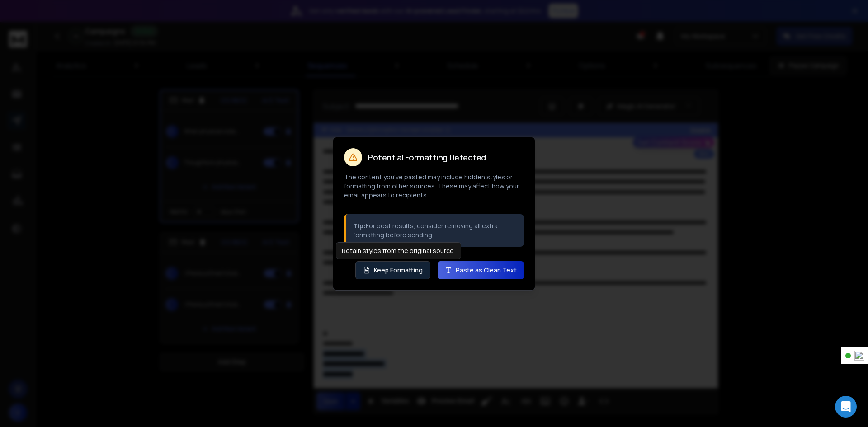 The width and height of the screenshot is (868, 427). What do you see at coordinates (393, 270) in the screenshot?
I see `button: Keep Formatting` at bounding box center [393, 270].